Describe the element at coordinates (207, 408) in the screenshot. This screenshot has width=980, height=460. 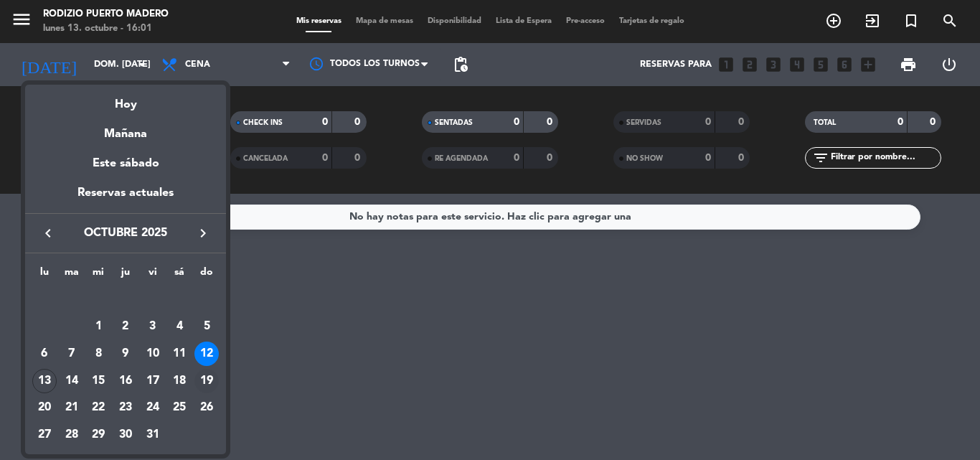
I see `td: 26 de octubre de 2025` at that location.